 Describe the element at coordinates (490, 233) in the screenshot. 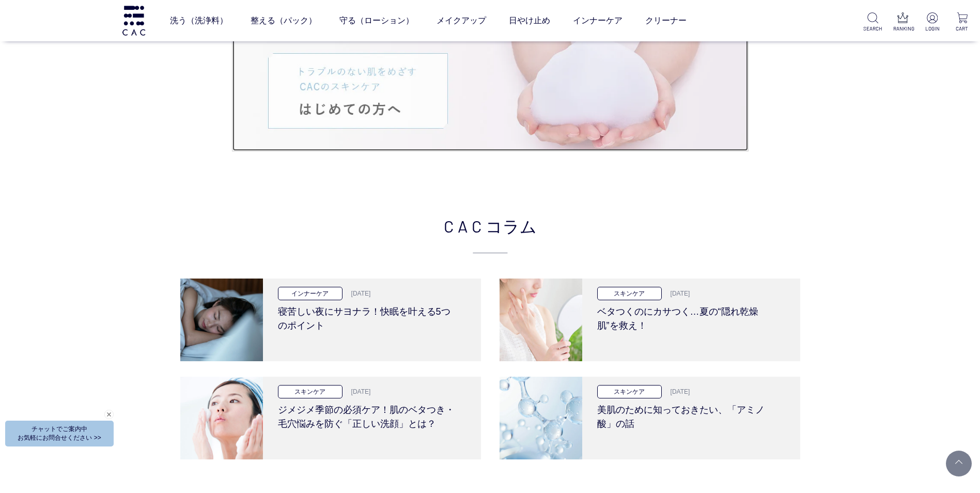

I see `h2: CAC` at that location.